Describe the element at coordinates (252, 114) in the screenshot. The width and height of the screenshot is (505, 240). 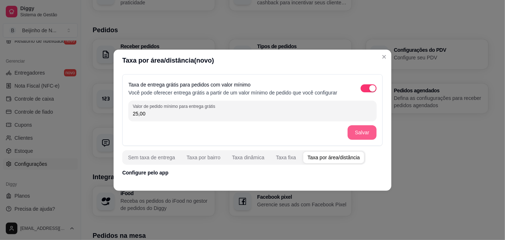
I see `input: Valor de pedido mínimo para entrega grátis` at that location.